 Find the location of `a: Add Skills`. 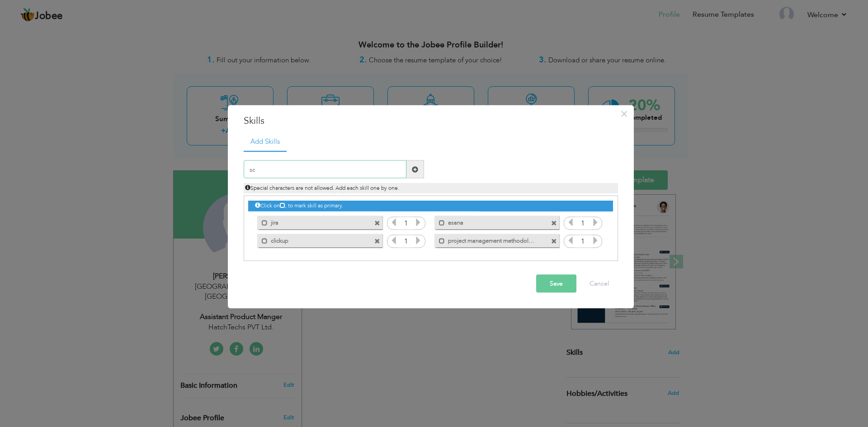

a: Add Skills is located at coordinates (265, 142).